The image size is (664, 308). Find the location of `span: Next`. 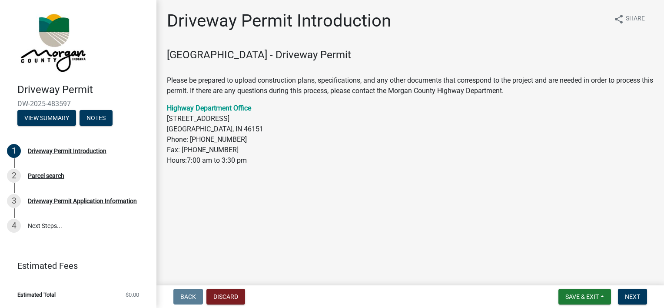

span: Next is located at coordinates (632, 296).